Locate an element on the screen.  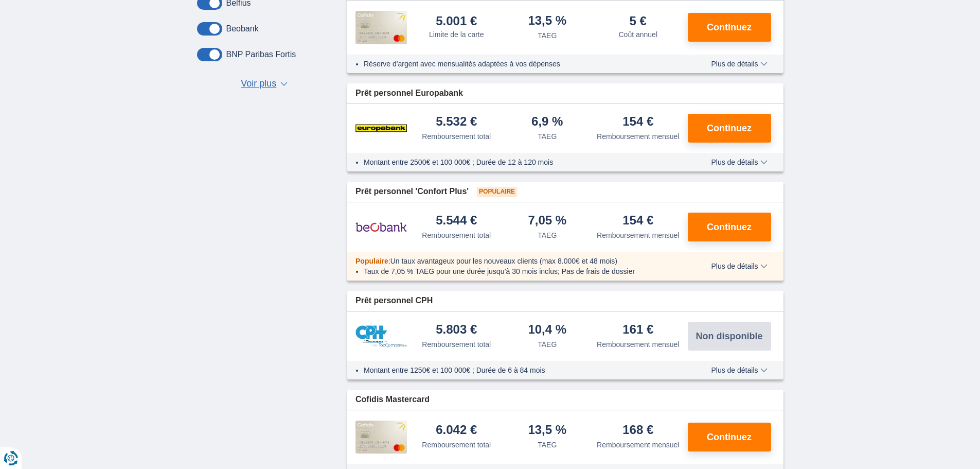
div: 6,9 % is located at coordinates (547, 122).